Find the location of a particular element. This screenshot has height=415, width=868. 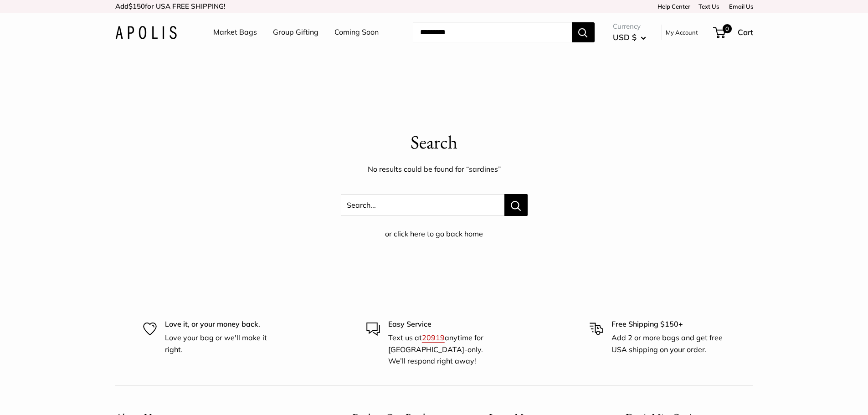

p: Love your bag or we'll make it right. is located at coordinates (222, 344).